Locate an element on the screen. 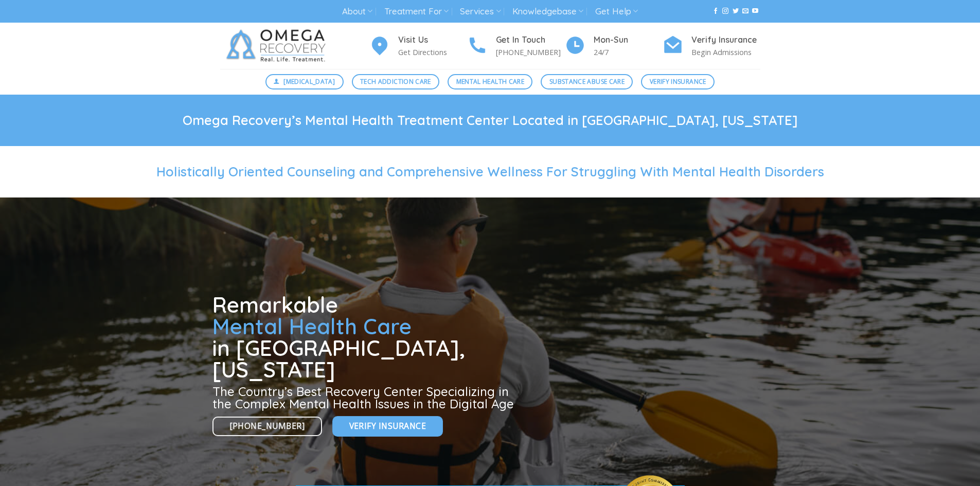 This screenshot has width=980, height=486. a: Follow on YouTube is located at coordinates (755, 12).